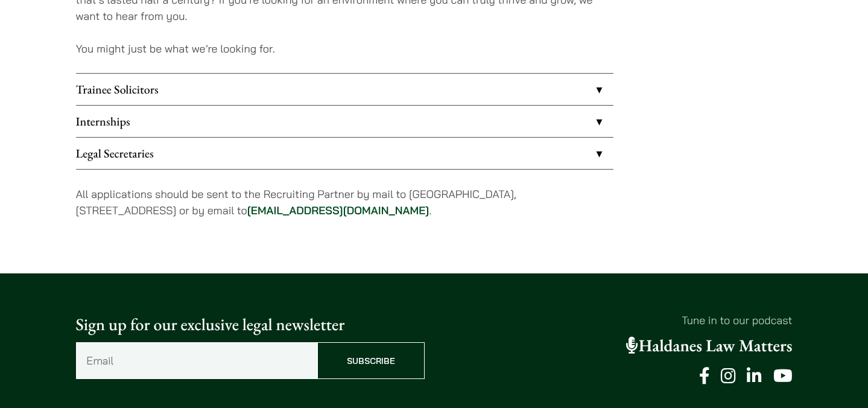  What do you see at coordinates (197, 361) in the screenshot?
I see `input: Email` at bounding box center [197, 361].